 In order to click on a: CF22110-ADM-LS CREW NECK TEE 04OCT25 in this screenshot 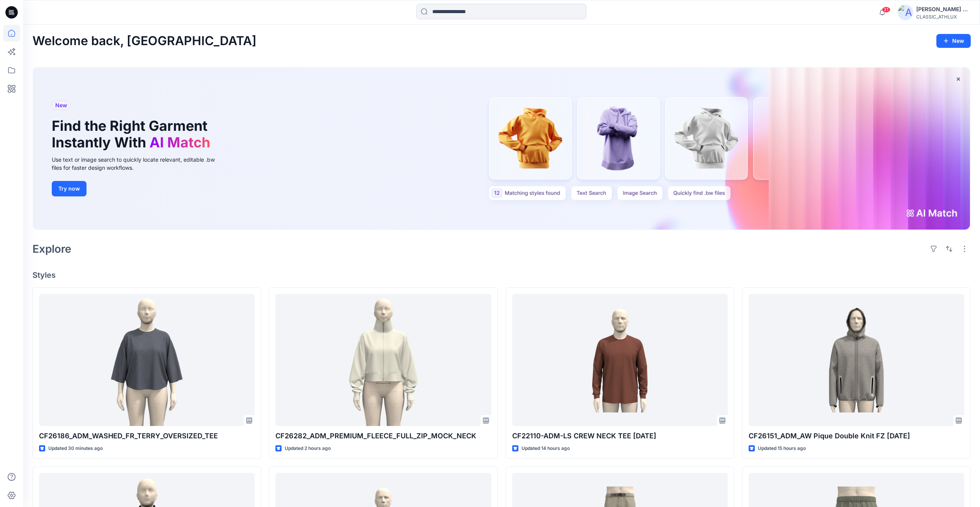, I will do `click(620, 360)`.